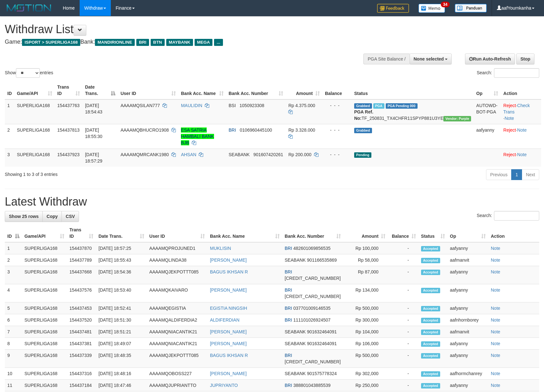 The width and height of the screenshot is (544, 392). What do you see at coordinates (487, 90) in the screenshot?
I see `th: Op: activate to sort column ascending` at bounding box center [487, 90].